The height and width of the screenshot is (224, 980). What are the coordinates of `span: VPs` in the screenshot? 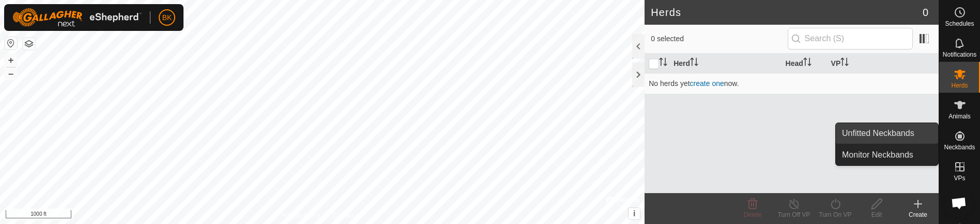 It's located at (959, 178).